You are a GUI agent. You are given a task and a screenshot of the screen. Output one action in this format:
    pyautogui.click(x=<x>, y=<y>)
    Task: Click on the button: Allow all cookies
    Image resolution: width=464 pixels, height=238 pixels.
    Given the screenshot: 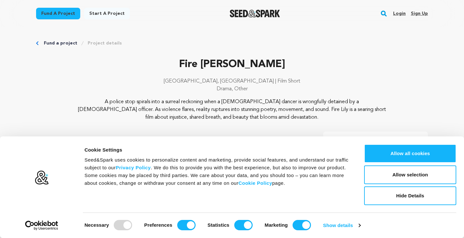 What is the action you would take?
    pyautogui.click(x=410, y=153)
    